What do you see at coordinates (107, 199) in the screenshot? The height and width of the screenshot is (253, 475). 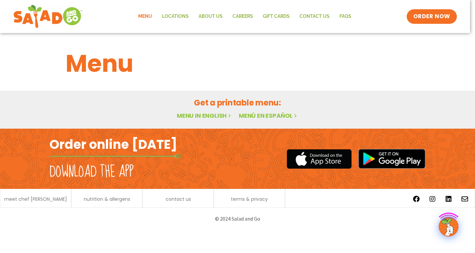 I see `span: nutrition & allergens` at bounding box center [107, 199].